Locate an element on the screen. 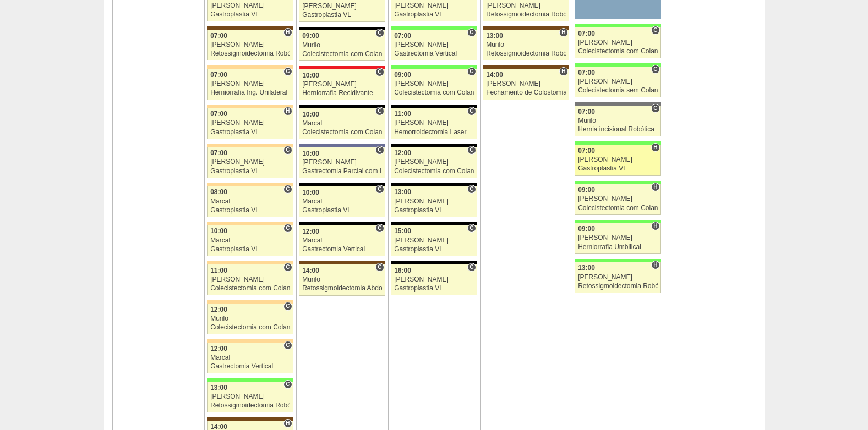  a: C 12:00 Murilo Colecistectomia com Colangiografia VL is located at coordinates (250, 319).